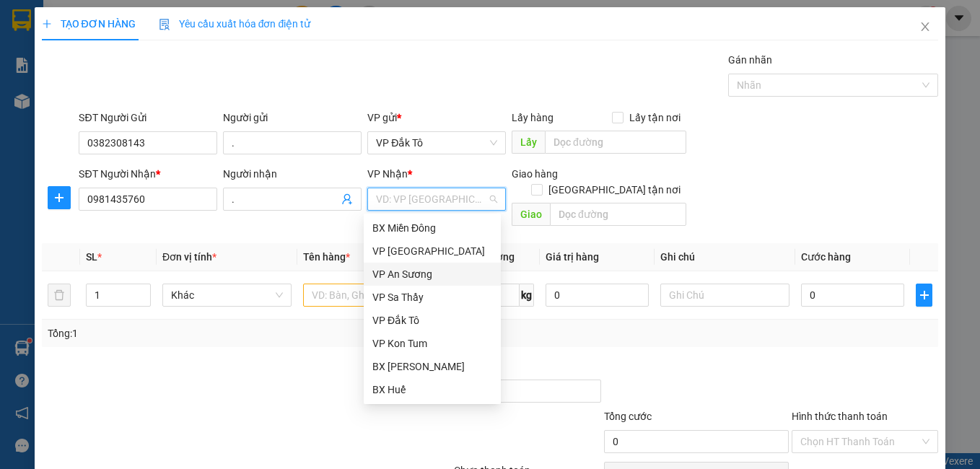 This screenshot has height=469, width=980. Describe the element at coordinates (725, 257) in the screenshot. I see `th: Ghi chú` at that location.